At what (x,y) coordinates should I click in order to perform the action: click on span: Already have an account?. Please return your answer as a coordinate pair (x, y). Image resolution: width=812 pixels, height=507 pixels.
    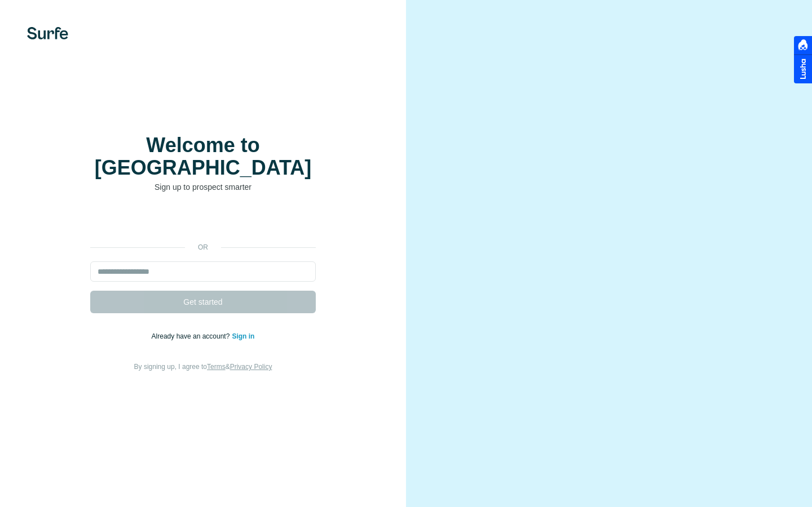
    Looking at the image, I should click on (192, 336).